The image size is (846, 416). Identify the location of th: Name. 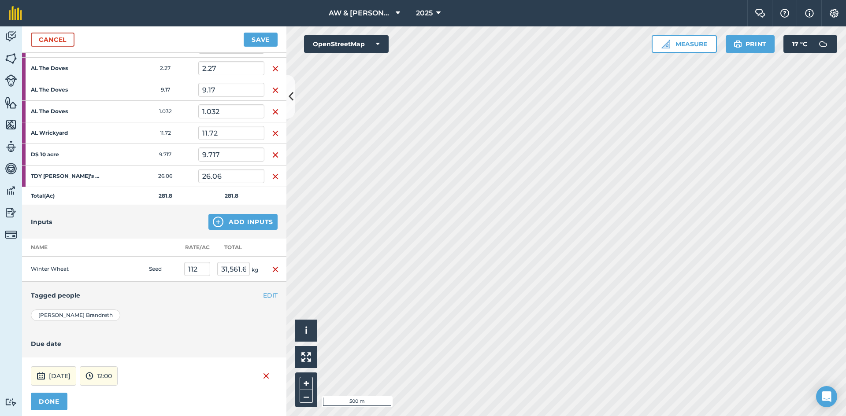
(66, 247).